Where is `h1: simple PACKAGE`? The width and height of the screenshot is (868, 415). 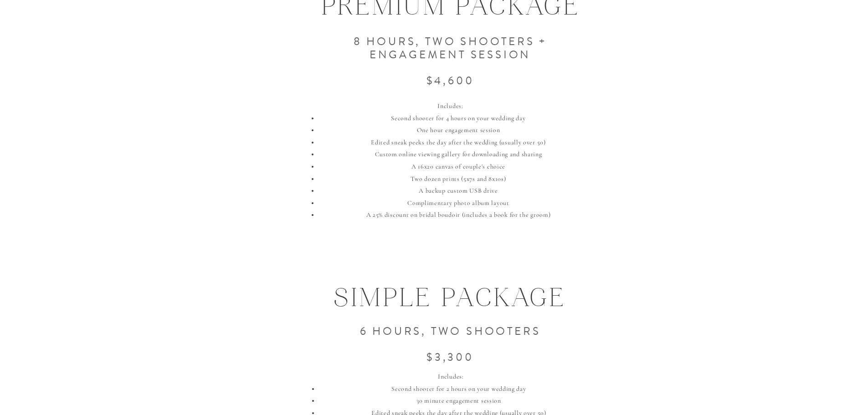
h1: simple PACKAGE is located at coordinates (450, 295).